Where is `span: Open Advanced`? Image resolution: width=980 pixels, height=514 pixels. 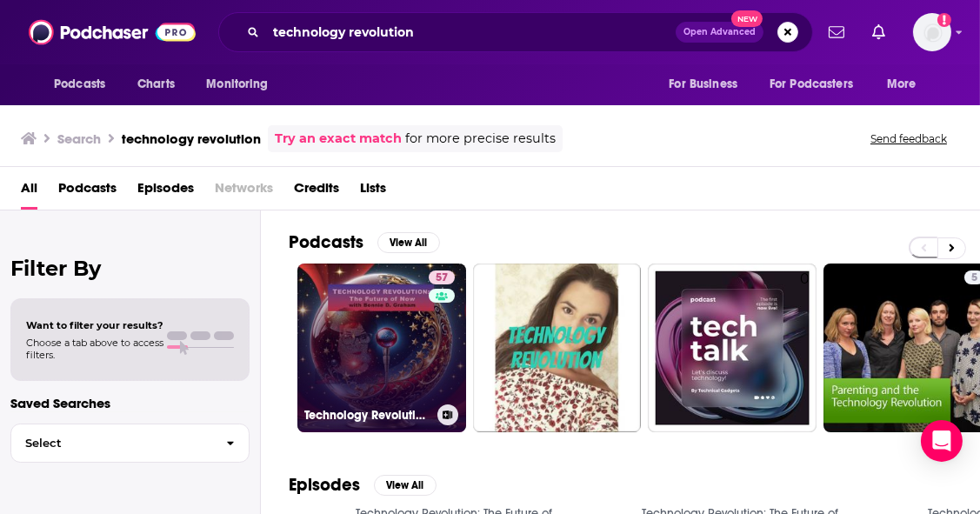 span: Open Advanced is located at coordinates (720, 32).